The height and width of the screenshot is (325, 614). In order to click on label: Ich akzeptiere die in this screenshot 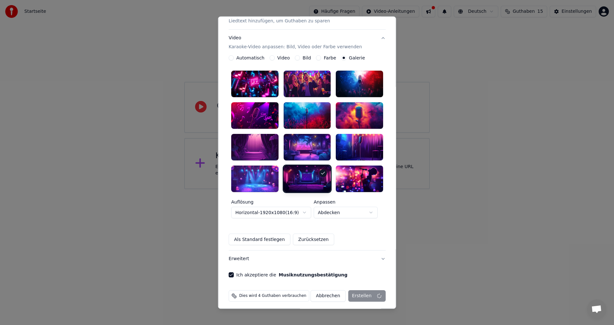, I will do `click(292, 275)`.